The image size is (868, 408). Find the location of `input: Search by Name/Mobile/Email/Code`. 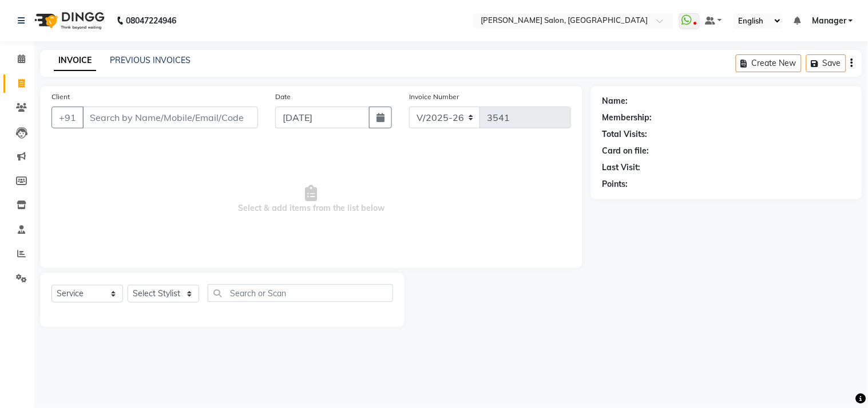

input: Search by Name/Mobile/Email/Code is located at coordinates (170, 117).